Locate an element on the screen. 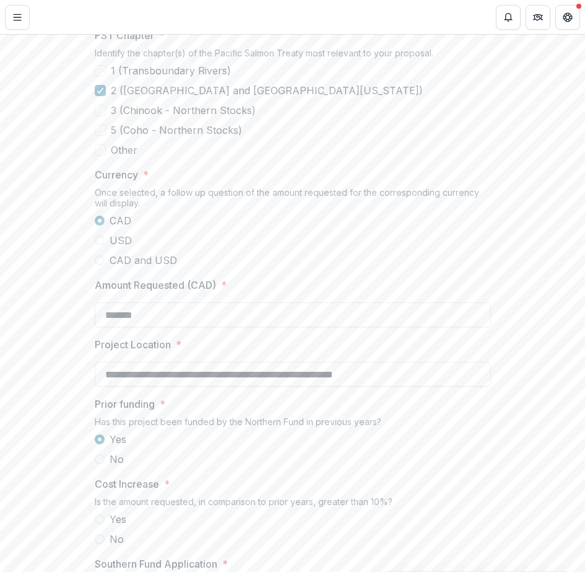 This screenshot has width=585, height=572. div: Is the amount requested, in comparison to prior years, greater than 10%? is located at coordinates (293, 504).